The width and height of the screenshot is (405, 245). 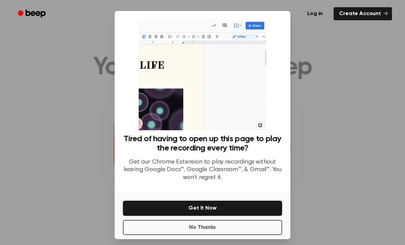 What do you see at coordinates (202, 143) in the screenshot?
I see `h3: Tired of having to open up this page to play the recording every time?` at bounding box center [202, 143].